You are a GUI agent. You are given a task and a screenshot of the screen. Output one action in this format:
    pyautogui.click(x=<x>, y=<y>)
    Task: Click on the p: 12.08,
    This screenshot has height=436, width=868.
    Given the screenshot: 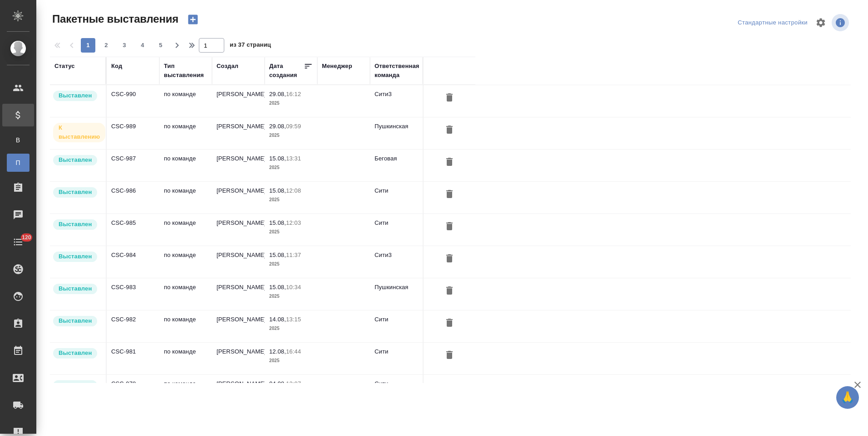 What is the action you would take?
    pyautogui.click(x=278, y=351)
    